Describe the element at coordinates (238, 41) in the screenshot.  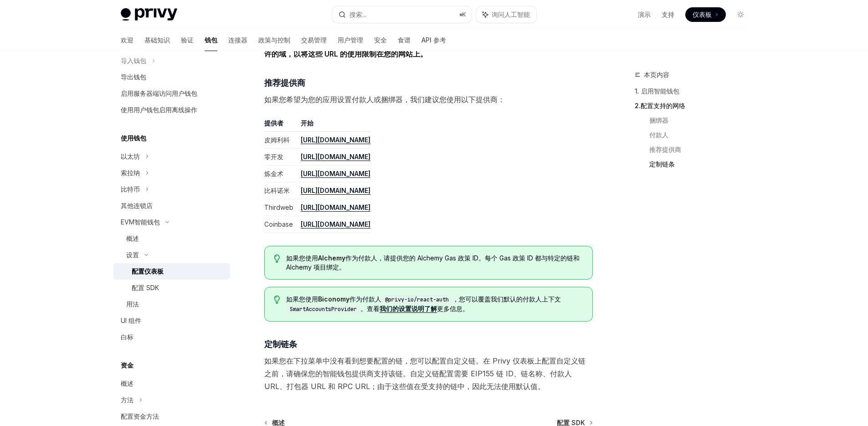
I see `a: 连接器` at that location.